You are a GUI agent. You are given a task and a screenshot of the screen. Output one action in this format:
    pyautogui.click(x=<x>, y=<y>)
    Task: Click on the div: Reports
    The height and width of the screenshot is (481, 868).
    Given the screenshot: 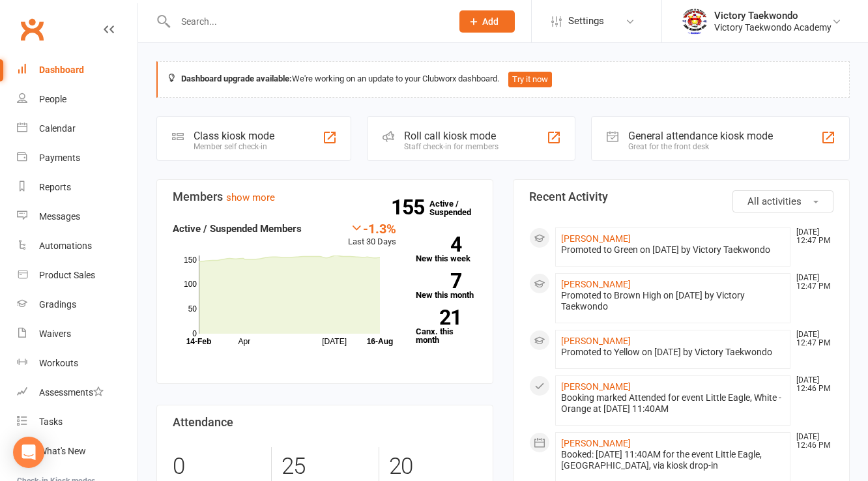 What is the action you would take?
    pyautogui.click(x=54, y=187)
    